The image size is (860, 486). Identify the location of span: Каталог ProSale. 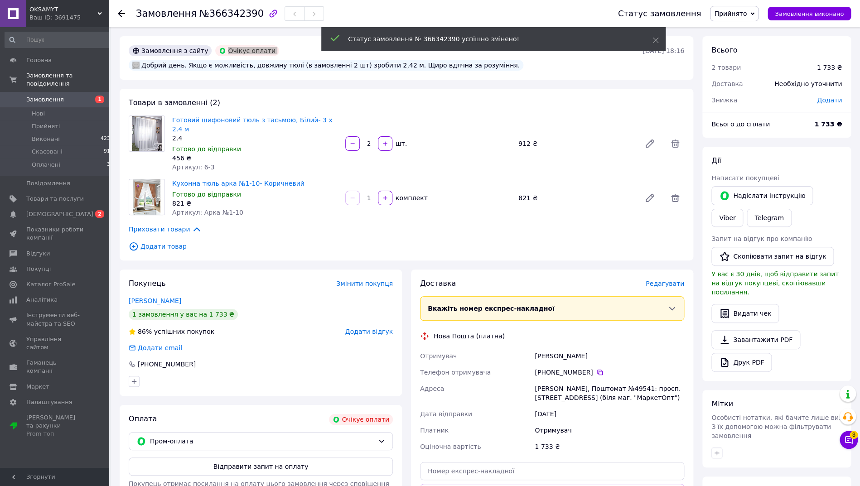
(51, 284).